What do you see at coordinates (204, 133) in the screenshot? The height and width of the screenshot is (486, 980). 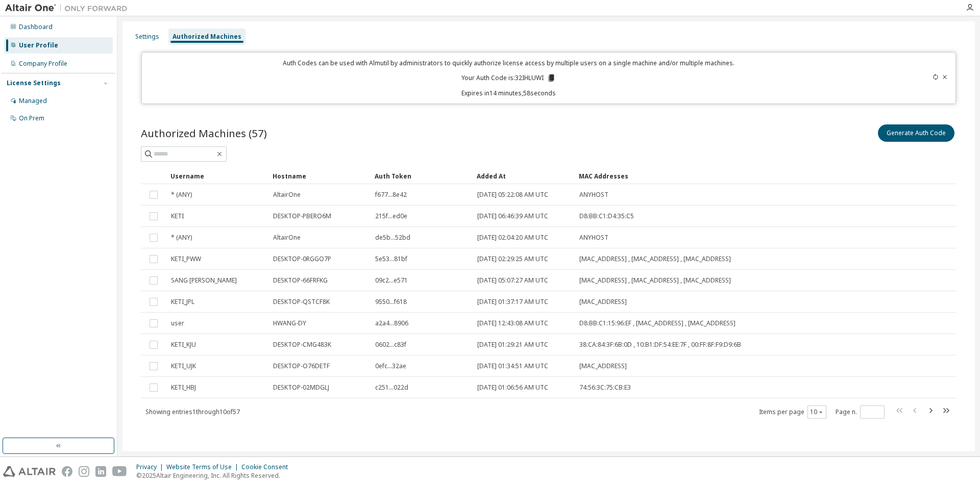 I see `span: Authorized Machines (57)` at bounding box center [204, 133].